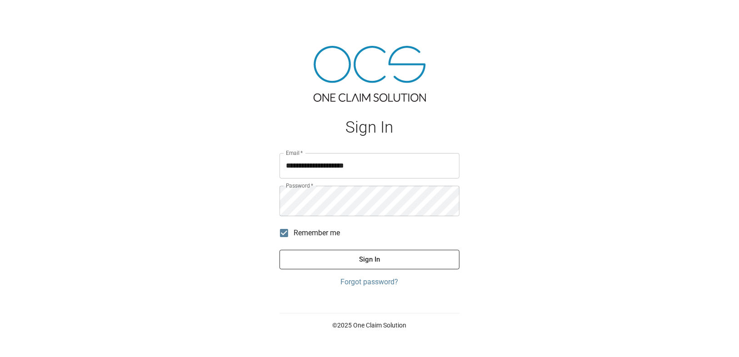 Image resolution: width=739 pixels, height=357 pixels. I want to click on img: ocs-logo-tra.png, so click(370, 74).